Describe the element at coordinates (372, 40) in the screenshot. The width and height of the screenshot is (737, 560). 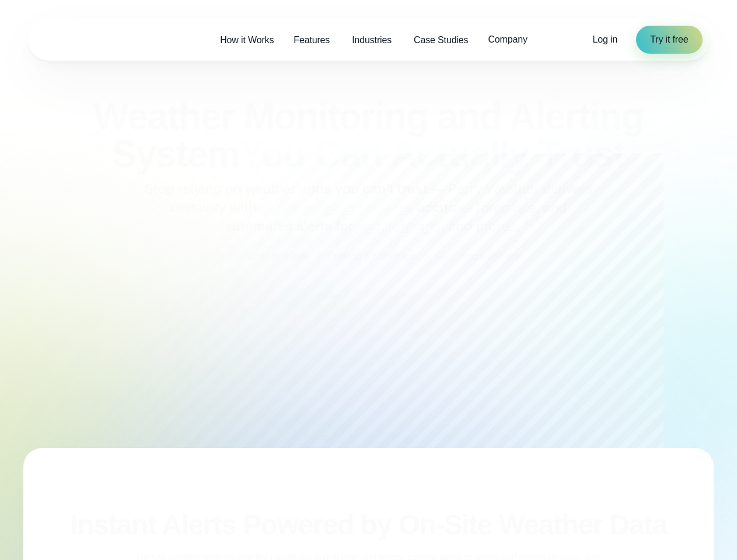
I see `span: Industries` at that location.